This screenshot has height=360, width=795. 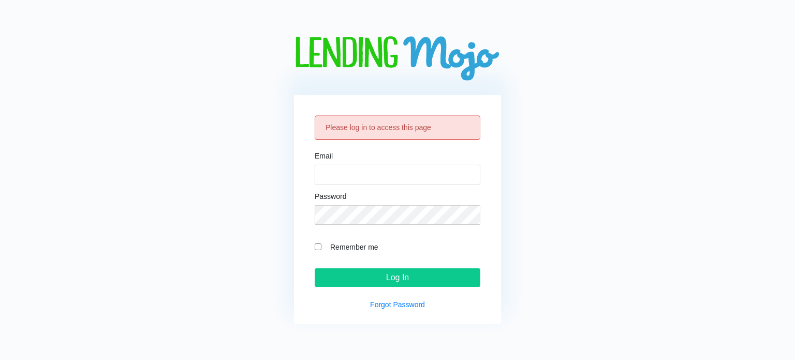 I want to click on label: Remember me, so click(x=403, y=246).